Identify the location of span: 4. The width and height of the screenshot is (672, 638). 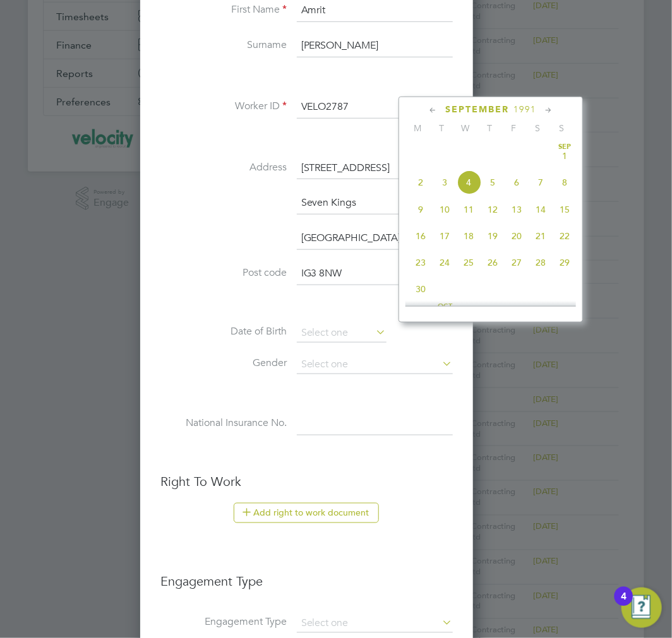
(469, 183).